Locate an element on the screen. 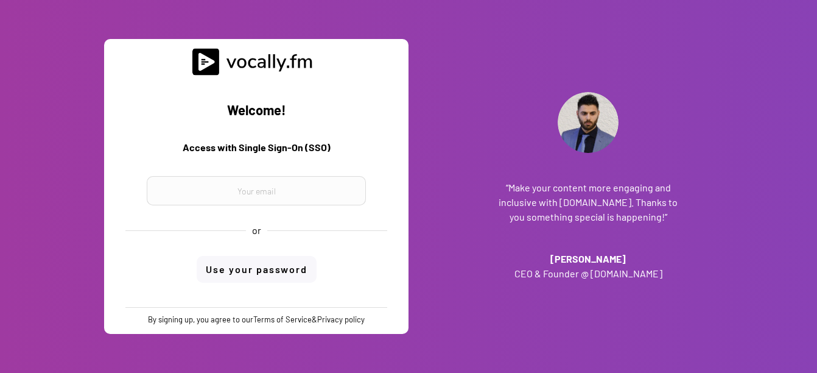 This screenshot has height=373, width=817. button: Use your password is located at coordinates (256, 269).